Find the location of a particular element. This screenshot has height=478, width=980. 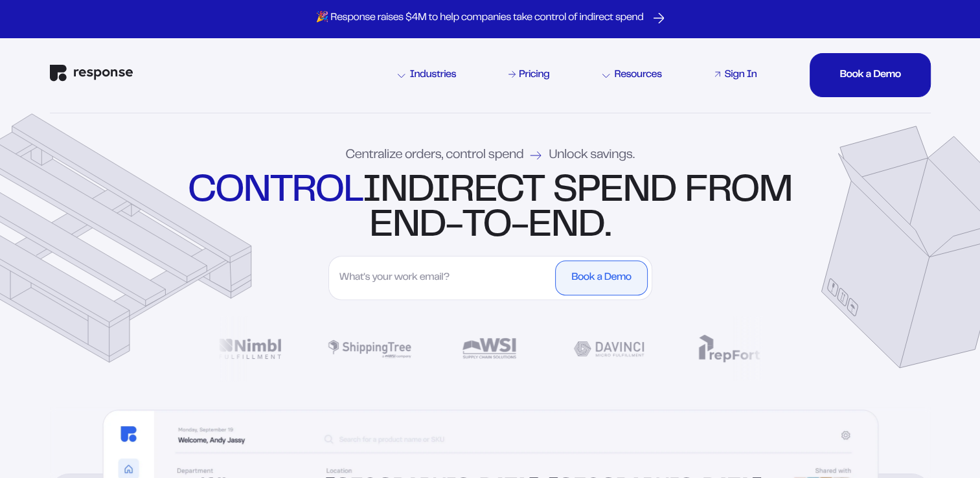

p: 🎉 Response raises $4M to help companies take control of indirect spend is located at coordinates (480, 18).